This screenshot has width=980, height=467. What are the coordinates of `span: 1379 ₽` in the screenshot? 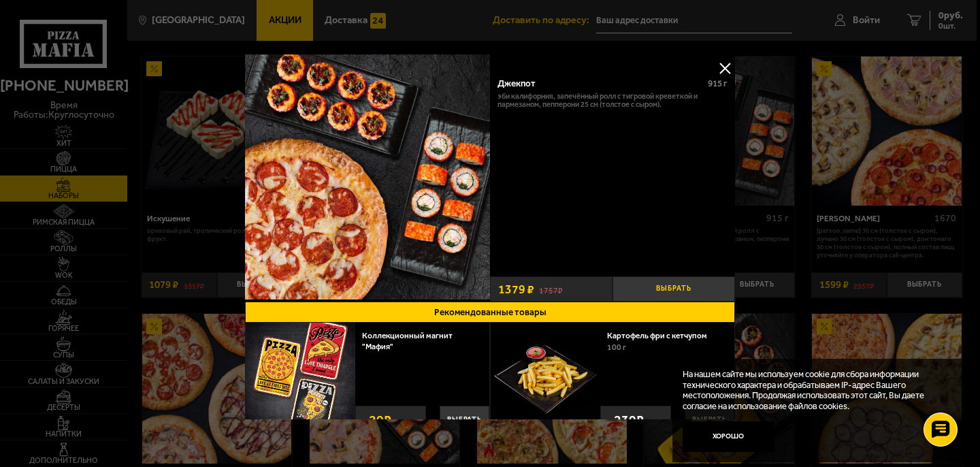 It's located at (516, 289).